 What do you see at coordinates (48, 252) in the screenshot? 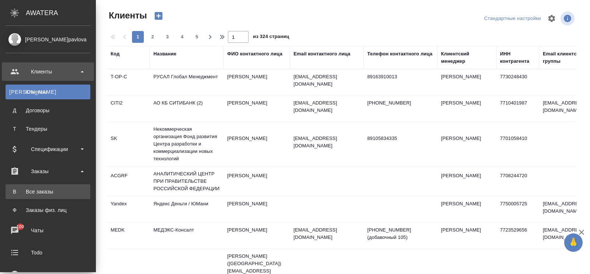
I see `div: Todo` at bounding box center [48, 252].